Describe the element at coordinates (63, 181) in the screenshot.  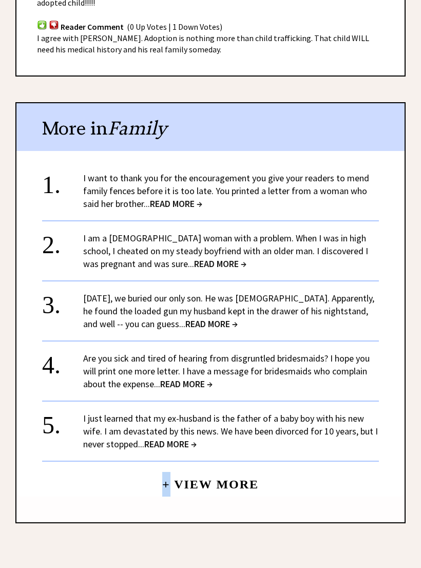
I see `div: 1.` at that location.